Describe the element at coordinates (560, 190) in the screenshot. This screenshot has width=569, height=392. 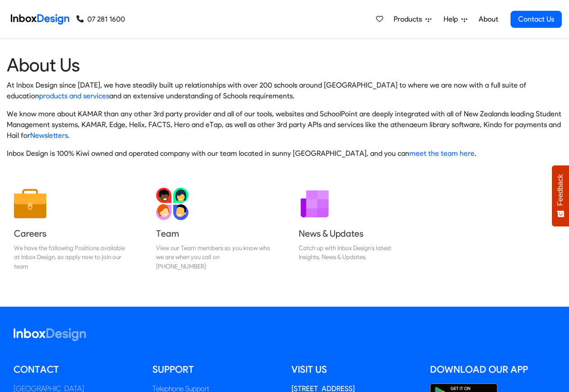
I see `span: Feedback` at that location.